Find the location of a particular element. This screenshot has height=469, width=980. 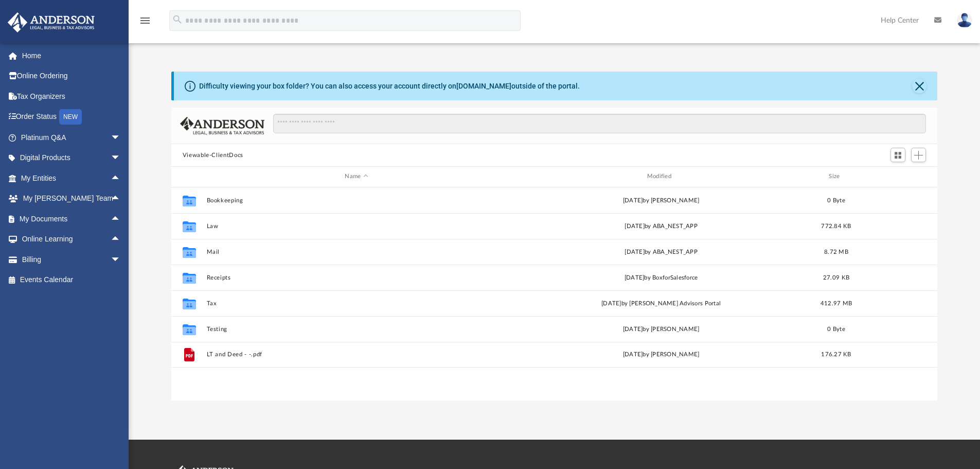

div: Size is located at coordinates (836, 176).